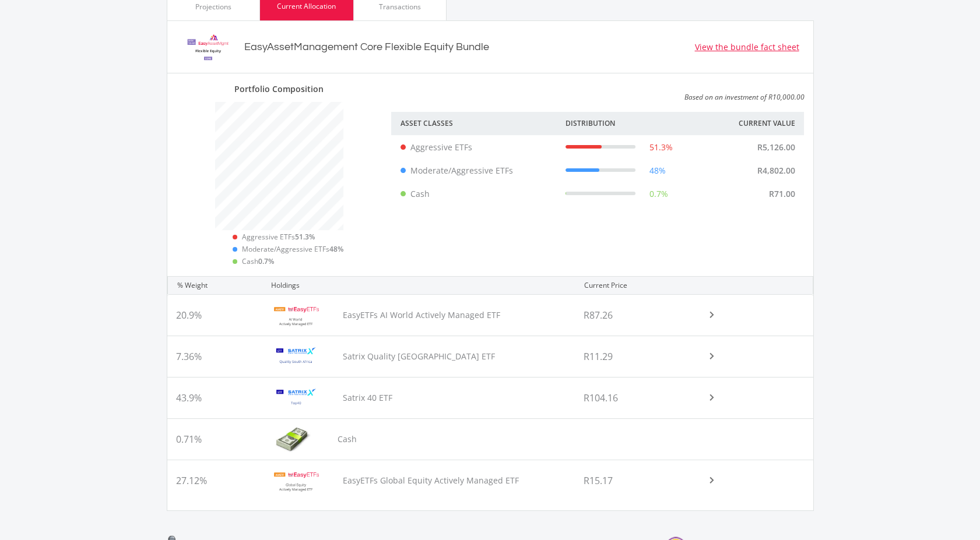 This screenshot has width=980, height=540. Describe the element at coordinates (742, 193) in the screenshot. I see `div: R71.00` at that location.